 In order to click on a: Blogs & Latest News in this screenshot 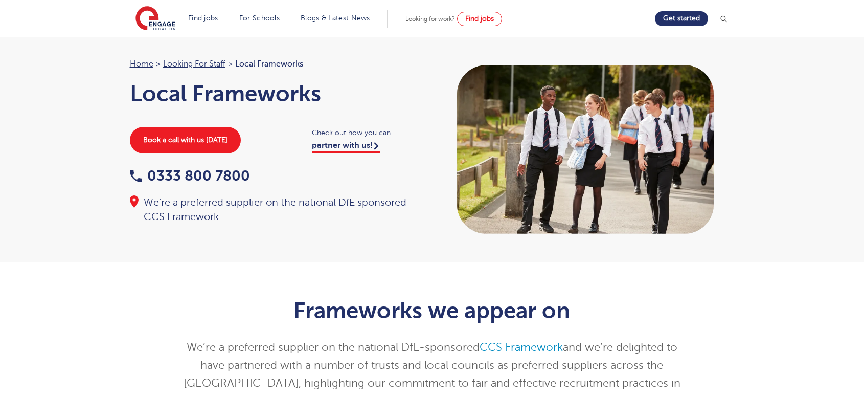, I will do `click(336, 18)`.